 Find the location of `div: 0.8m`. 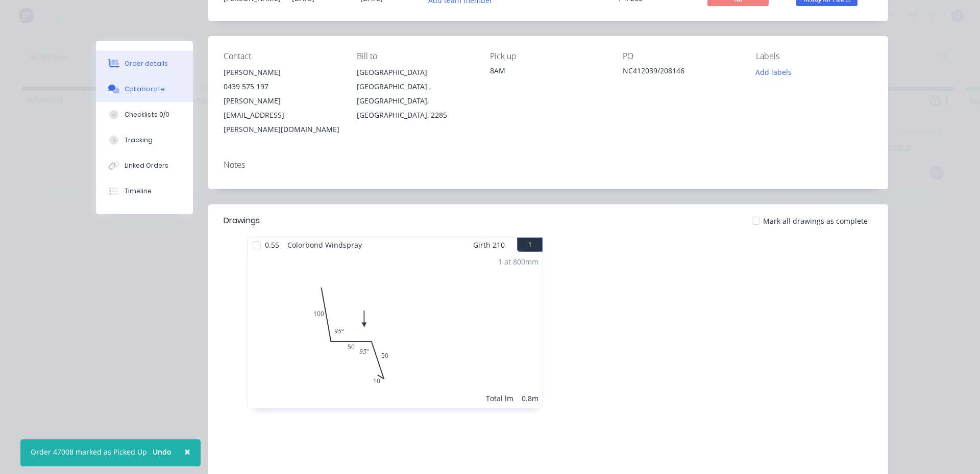

div: 0.8m is located at coordinates (530, 399).